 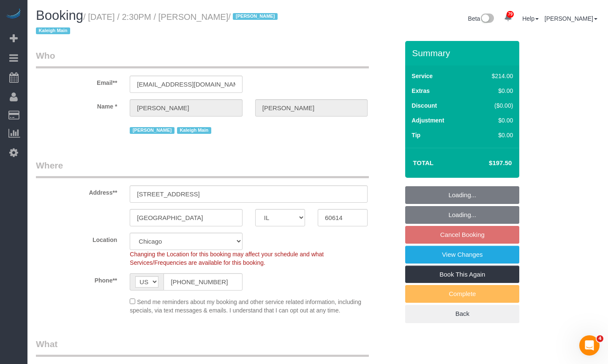 What do you see at coordinates (186, 108) in the screenshot?
I see `input: First Name**` at bounding box center [186, 108].